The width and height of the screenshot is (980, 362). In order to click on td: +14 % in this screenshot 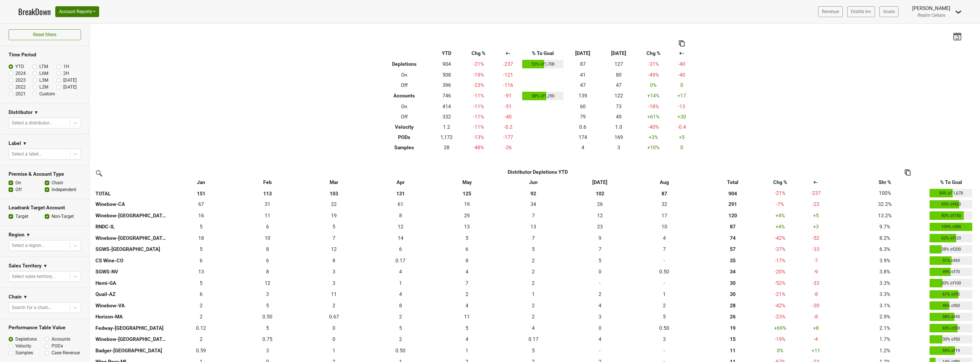, I will do `click(654, 96)`.